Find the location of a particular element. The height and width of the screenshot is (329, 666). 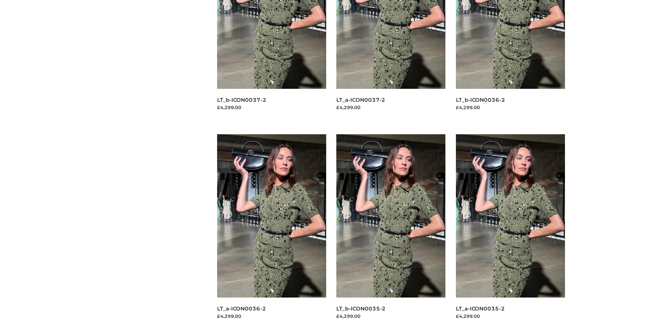

span: Back to top is located at coordinates (649, 291).